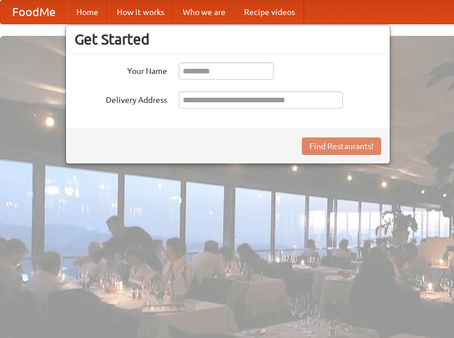 This screenshot has width=454, height=338. What do you see at coordinates (121, 98) in the screenshot?
I see `label: Delivery Address` at bounding box center [121, 98].